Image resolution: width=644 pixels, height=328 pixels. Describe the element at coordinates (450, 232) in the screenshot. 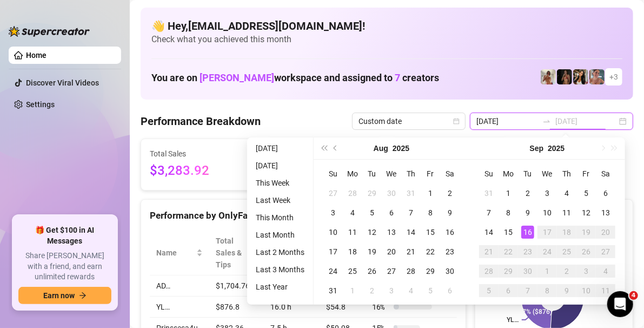

I see `div: 16` at that location.